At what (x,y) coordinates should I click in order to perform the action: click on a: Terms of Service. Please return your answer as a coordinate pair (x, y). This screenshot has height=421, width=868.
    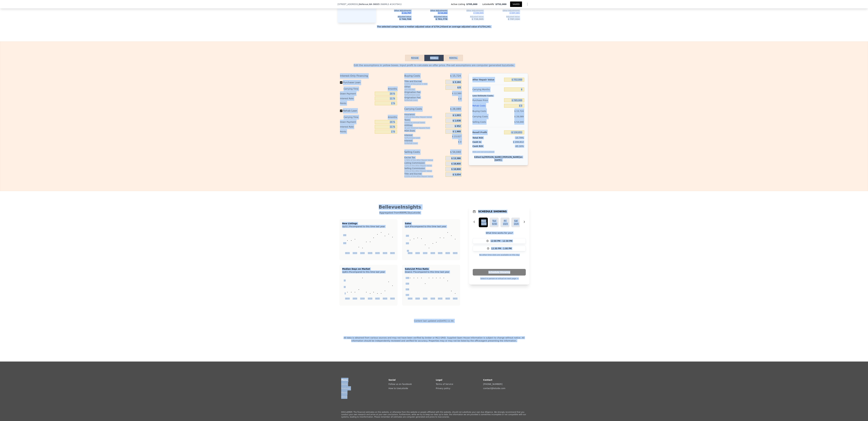
    Looking at the image, I should click on (445, 384).